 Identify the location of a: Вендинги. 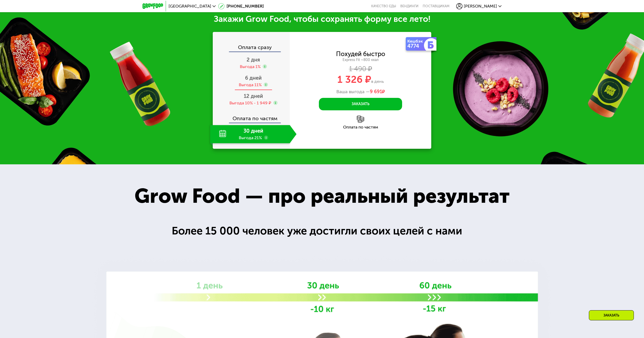
(409, 6).